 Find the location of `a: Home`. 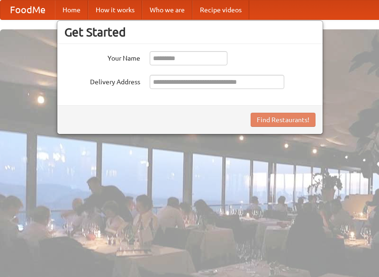

a: Home is located at coordinates (72, 10).